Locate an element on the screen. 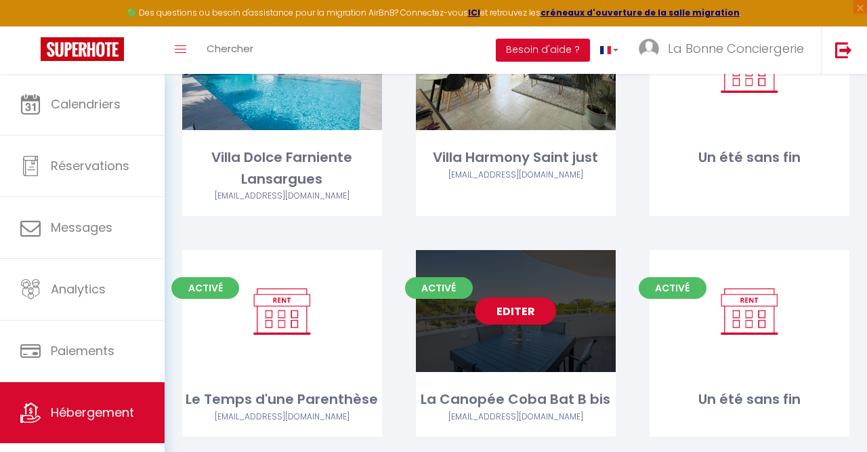  span: Analytics is located at coordinates (78, 289).